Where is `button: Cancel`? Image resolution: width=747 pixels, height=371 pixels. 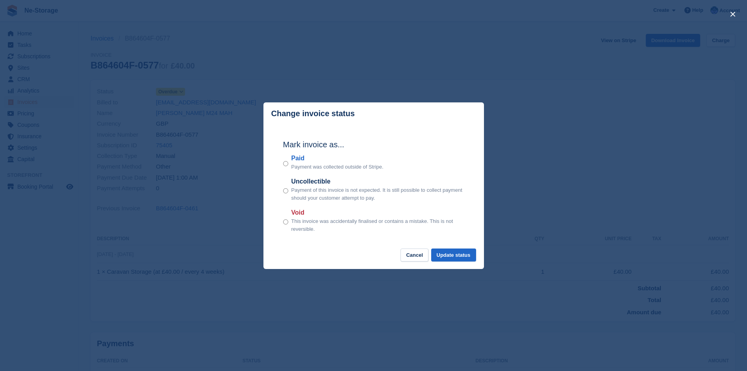
button: Cancel is located at coordinates (414, 255).